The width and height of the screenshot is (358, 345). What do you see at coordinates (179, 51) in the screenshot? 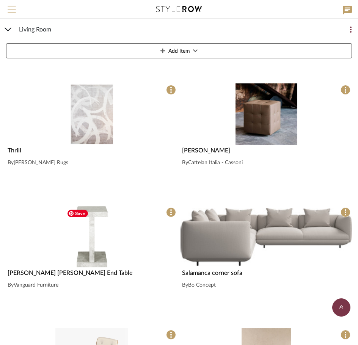
I see `span: Add Item` at bounding box center [179, 51].